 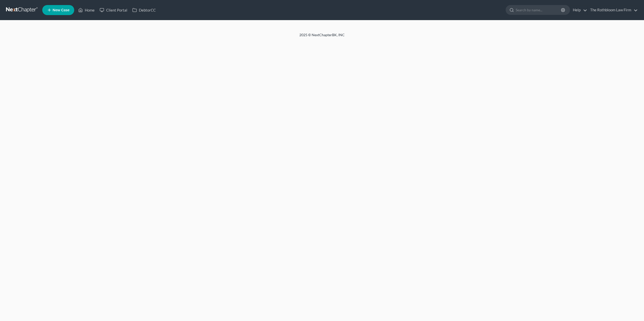 I want to click on a: Client Portal, so click(x=114, y=10).